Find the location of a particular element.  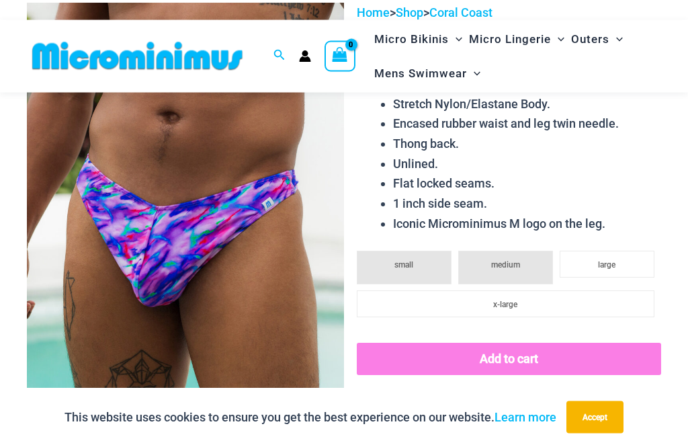

a: Home is located at coordinates (373, 13).